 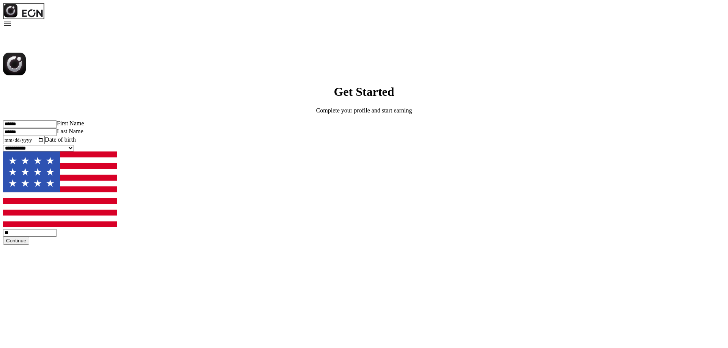 I want to click on span: menu, so click(x=8, y=24).